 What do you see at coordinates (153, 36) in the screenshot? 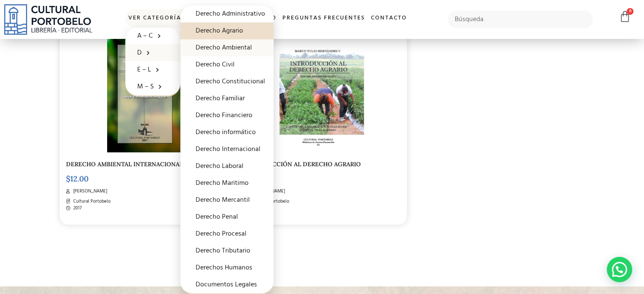
I see `a: A – C` at bounding box center [153, 36].